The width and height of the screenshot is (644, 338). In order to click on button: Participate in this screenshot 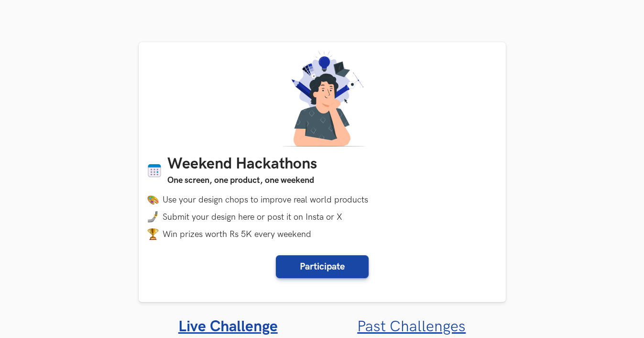, I will do `click(322, 266)`.